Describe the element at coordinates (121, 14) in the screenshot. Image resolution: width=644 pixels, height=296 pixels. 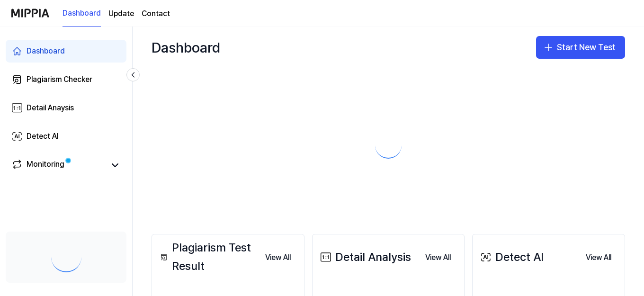
I see `a: Update` at that location.